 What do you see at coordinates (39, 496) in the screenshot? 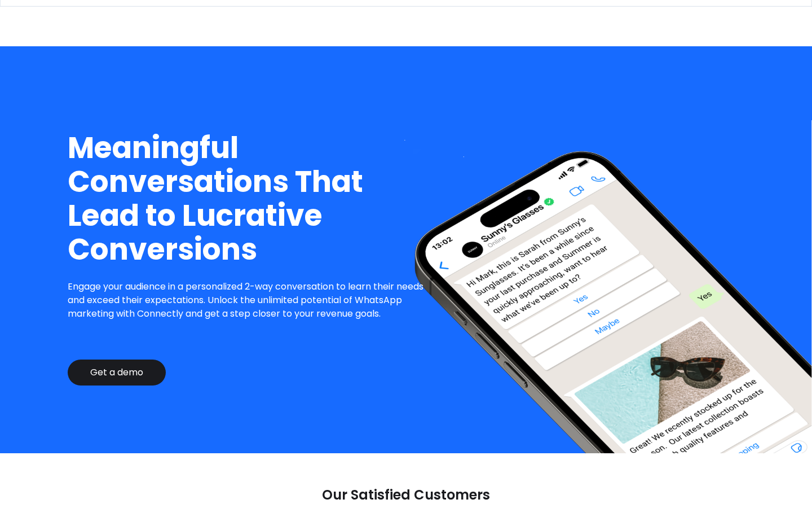
I see `aside: Language selected: English` at bounding box center [39, 496].